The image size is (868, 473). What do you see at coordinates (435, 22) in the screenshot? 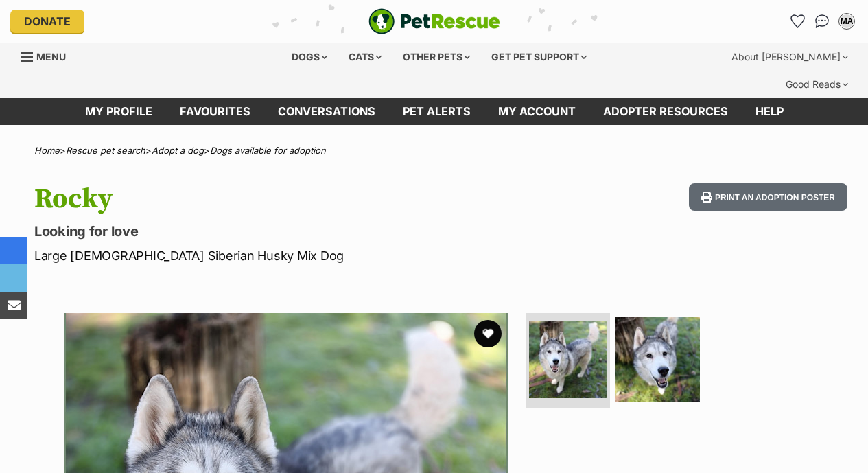
I see `a: PetRescue` at bounding box center [435, 22].